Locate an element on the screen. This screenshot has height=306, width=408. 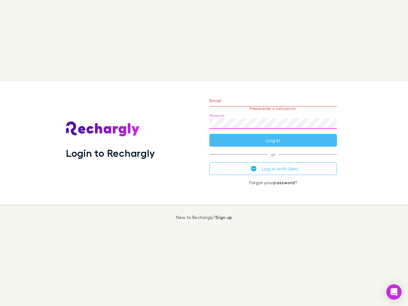
img: Xero's logo is located at coordinates (254, 169).